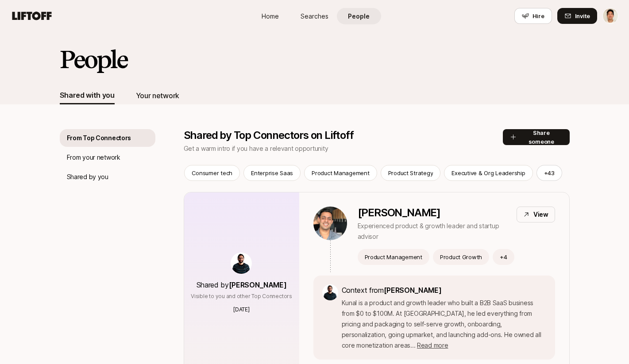 This screenshot has width=629, height=364. Describe the element at coordinates (444, 290) in the screenshot. I see `p: Context from` at that location.